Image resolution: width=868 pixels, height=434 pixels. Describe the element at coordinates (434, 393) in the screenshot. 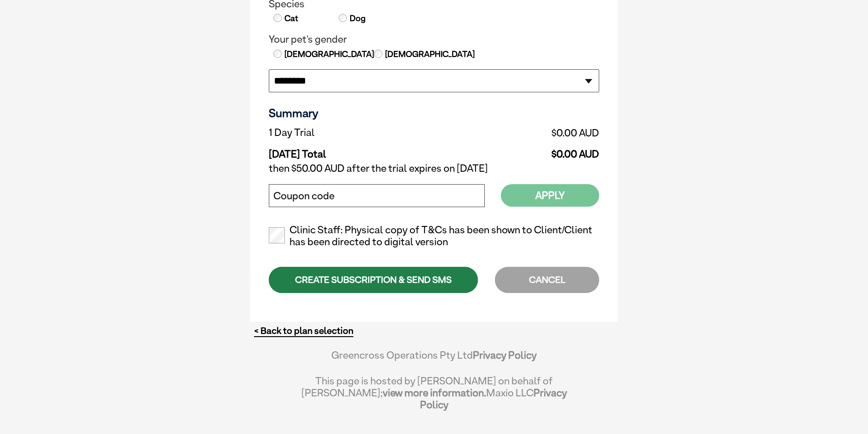

I see `a: view more information.` at that location.